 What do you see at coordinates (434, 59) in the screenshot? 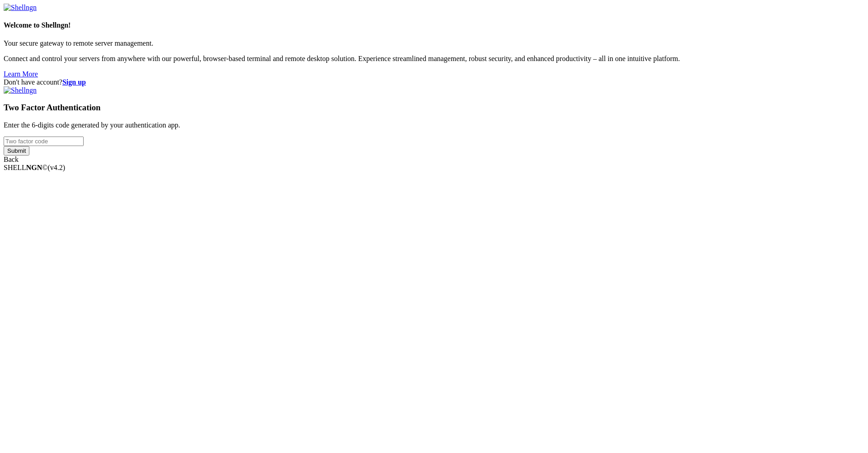
I see `p: Connect and control your servers from anywhere with our powerful, browser-based terminal and remo...` at bounding box center [434, 59].